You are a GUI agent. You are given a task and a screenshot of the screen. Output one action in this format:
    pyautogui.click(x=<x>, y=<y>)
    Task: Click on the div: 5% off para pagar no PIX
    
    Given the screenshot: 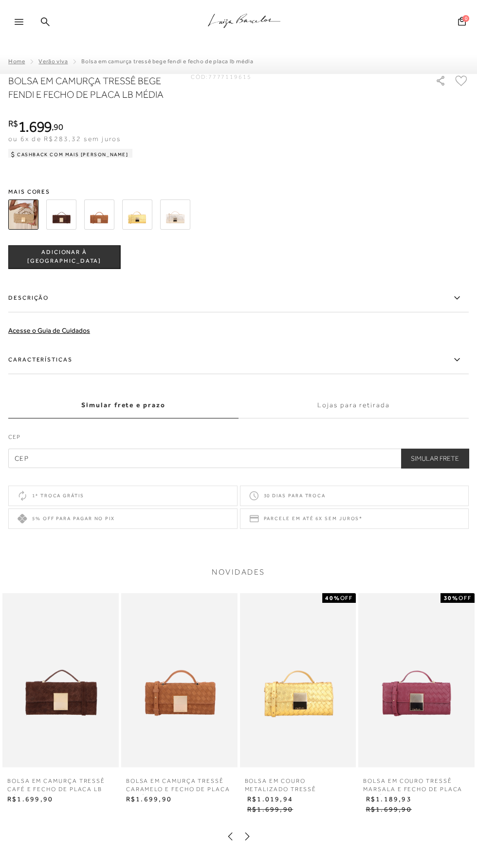 What is the action you would take?
    pyautogui.click(x=123, y=519)
    